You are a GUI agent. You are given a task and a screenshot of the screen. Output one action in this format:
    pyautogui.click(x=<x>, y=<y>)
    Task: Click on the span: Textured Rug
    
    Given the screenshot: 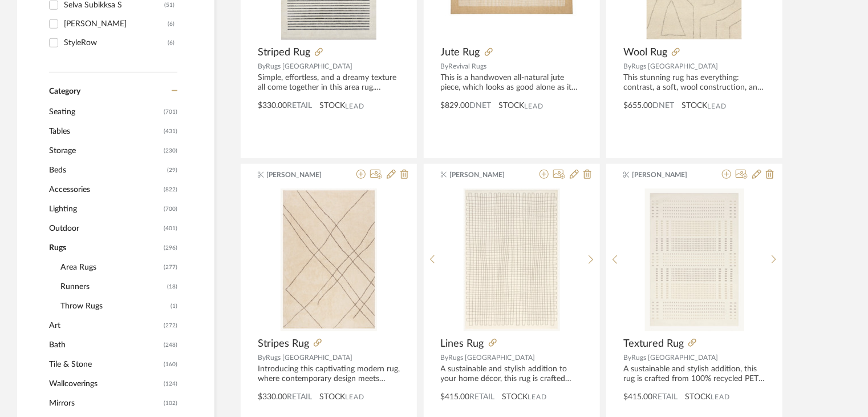 What is the action you would take?
    pyautogui.click(x=654, y=344)
    